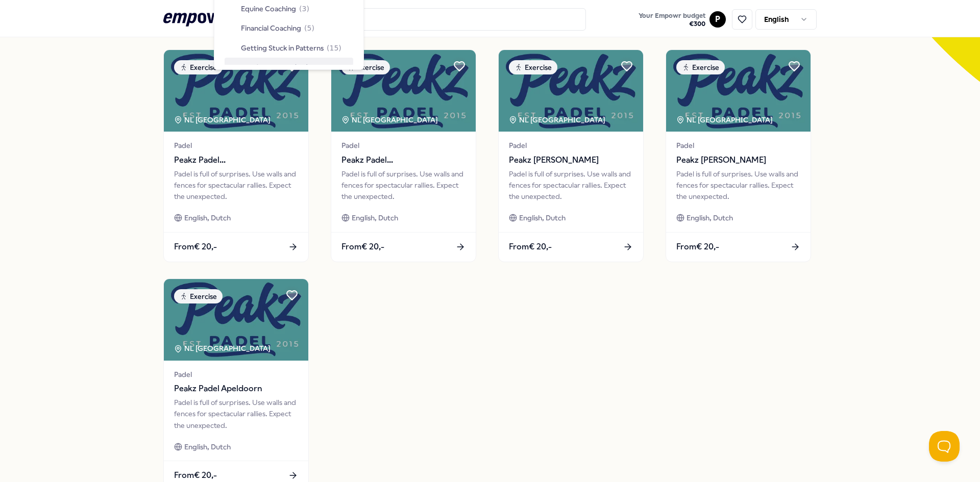 The width and height of the screenshot is (980, 482). I want to click on span: Financial Coaching, so click(271, 28).